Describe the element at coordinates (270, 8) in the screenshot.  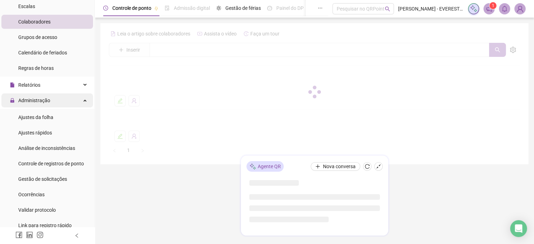
I see `span: dashboard` at that location.